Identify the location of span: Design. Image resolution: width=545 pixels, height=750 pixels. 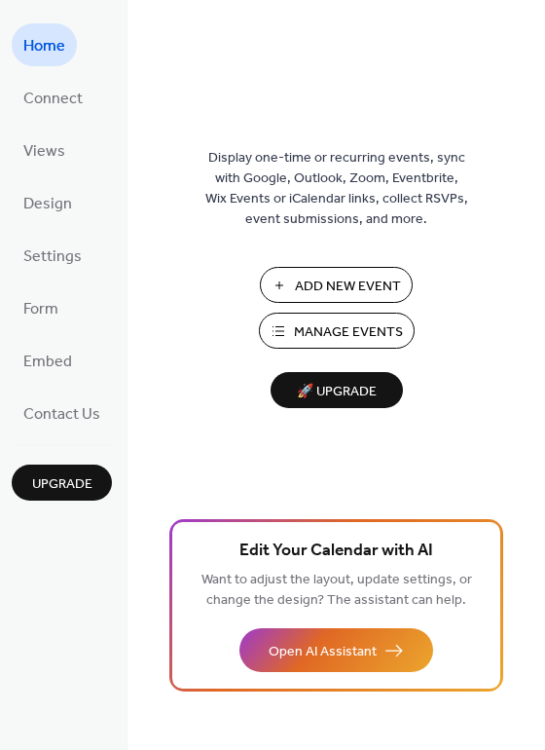
(48, 204).